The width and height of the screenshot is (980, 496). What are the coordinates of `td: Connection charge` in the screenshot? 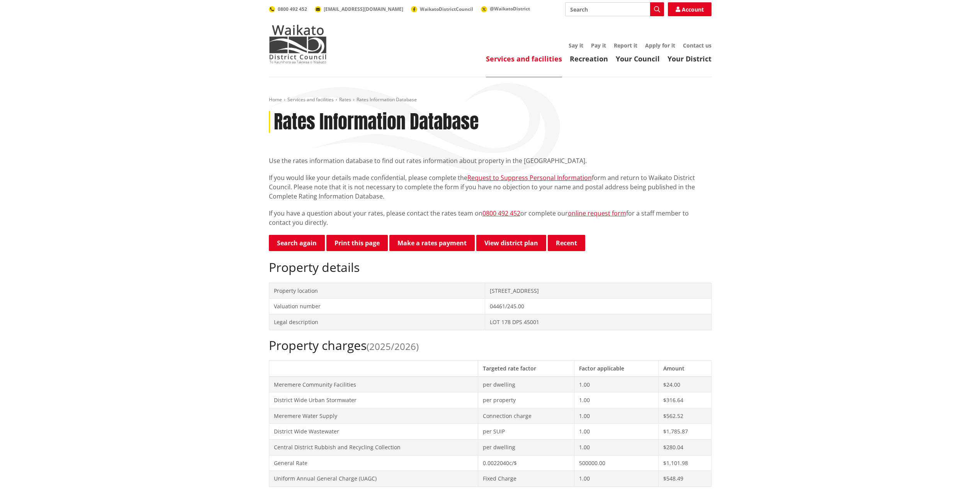 It's located at (526, 416).